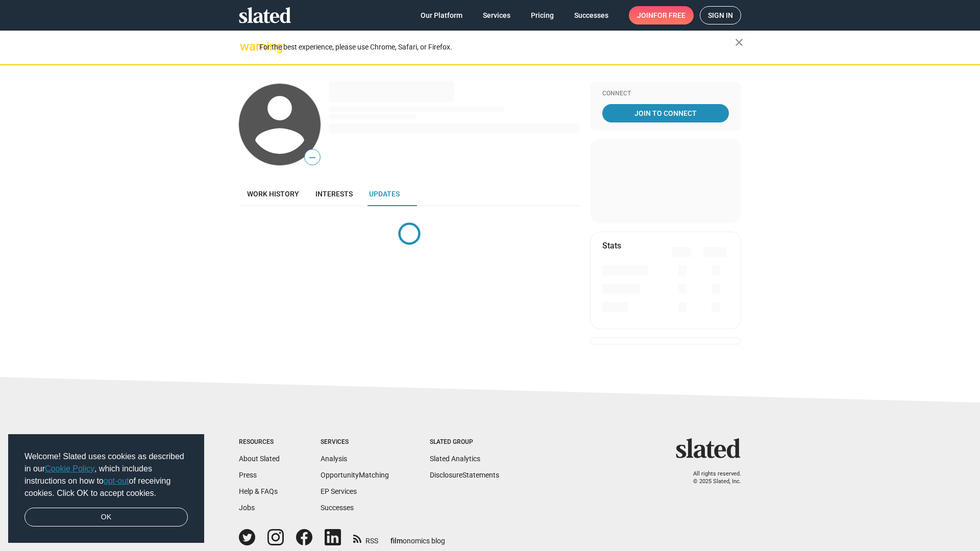 This screenshot has height=551, width=980. What do you see at coordinates (273, 194) in the screenshot?
I see `span: Work history` at bounding box center [273, 194].